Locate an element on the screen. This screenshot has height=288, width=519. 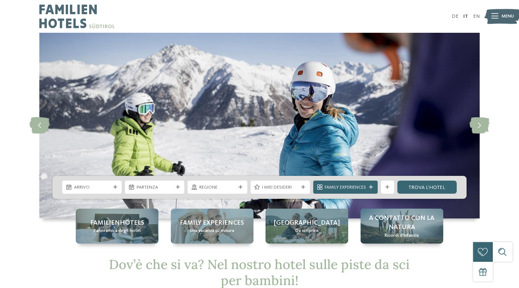
span: A contatto con la natura is located at coordinates (402, 223).